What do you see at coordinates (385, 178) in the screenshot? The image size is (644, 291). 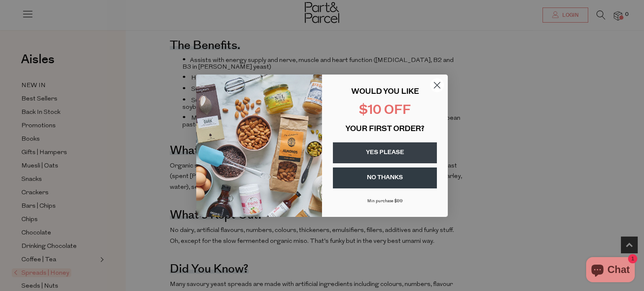 I see `button: NO THANKS` at bounding box center [385, 178].